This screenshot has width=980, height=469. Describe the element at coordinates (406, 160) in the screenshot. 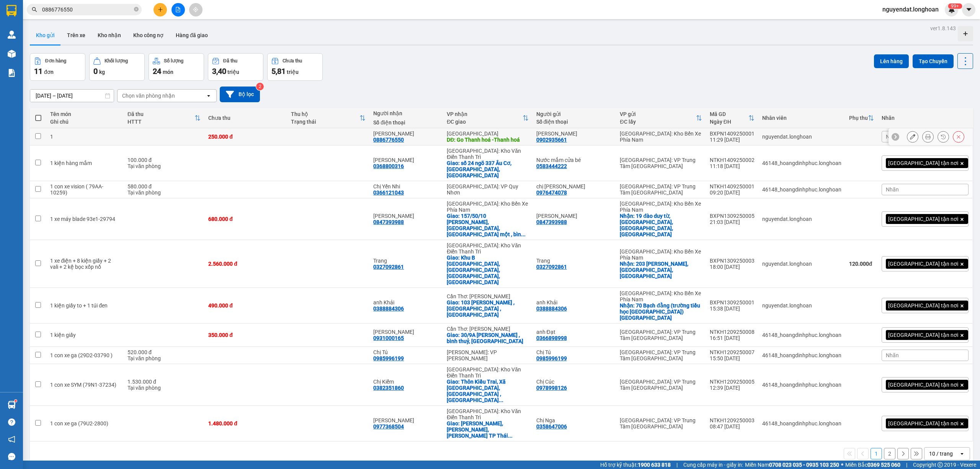

I see `div: Anh Hưng` at that location.